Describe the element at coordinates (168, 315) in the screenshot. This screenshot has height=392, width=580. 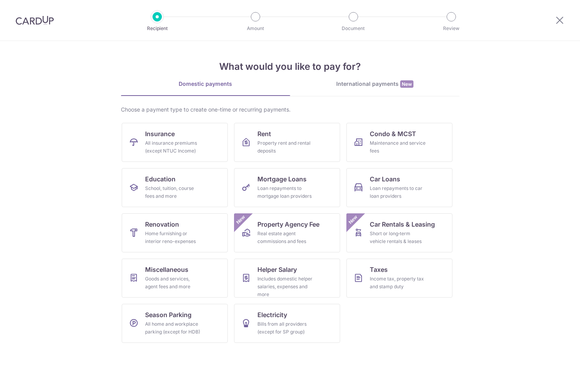
I see `span: Season Parking` at that location.